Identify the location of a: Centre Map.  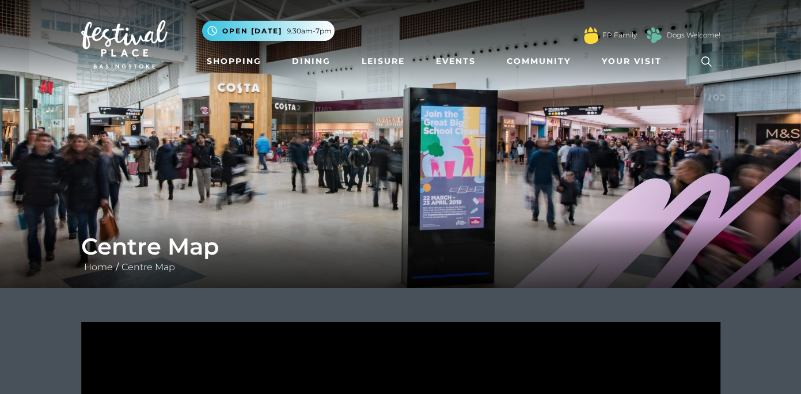
(148, 267).